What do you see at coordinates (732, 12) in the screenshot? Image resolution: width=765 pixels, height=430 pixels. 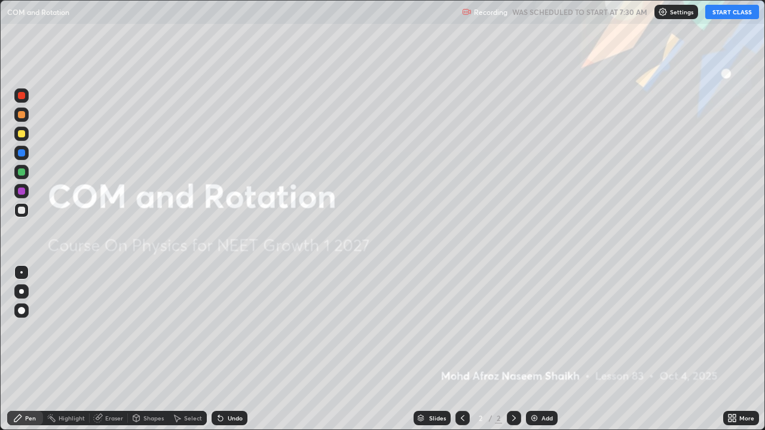 I see `button: START CLASS` at bounding box center [732, 12].